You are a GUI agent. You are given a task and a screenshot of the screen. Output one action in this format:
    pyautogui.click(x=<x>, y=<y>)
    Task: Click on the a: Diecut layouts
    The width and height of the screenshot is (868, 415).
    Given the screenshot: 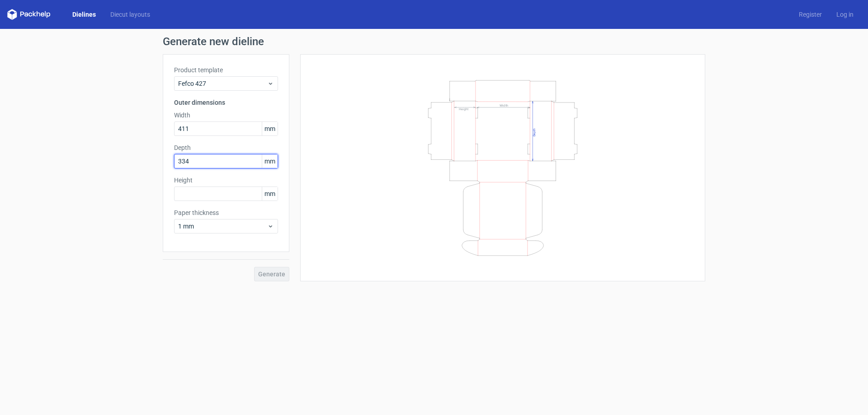 What is the action you would take?
    pyautogui.click(x=130, y=14)
    